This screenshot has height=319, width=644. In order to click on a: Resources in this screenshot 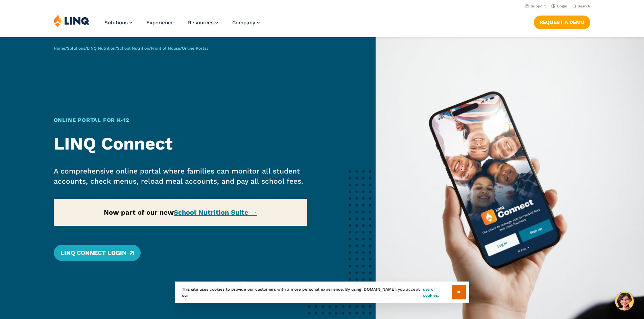, I will do `click(203, 22)`.